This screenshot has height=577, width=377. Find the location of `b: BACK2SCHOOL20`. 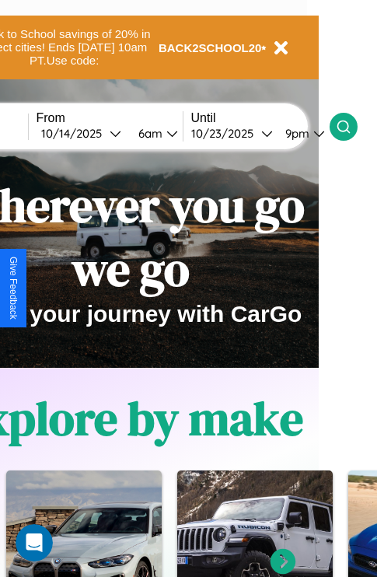

b: BACK2SCHOOL20 is located at coordinates (210, 47).